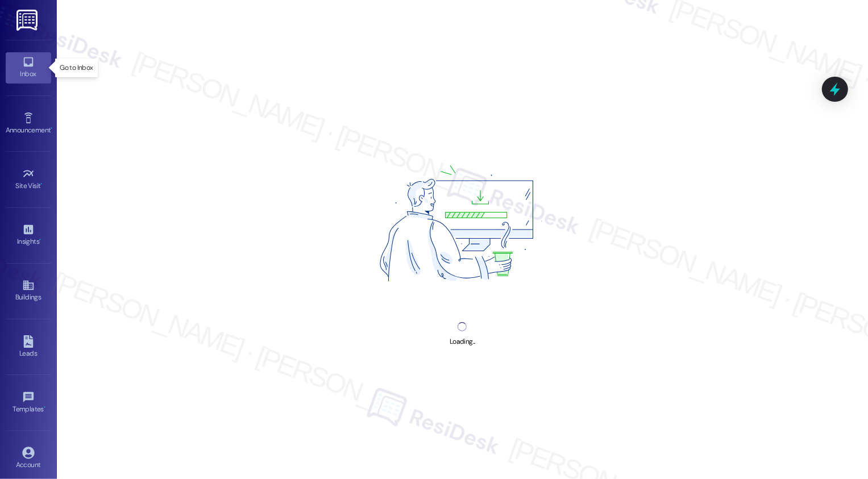 Image resolution: width=868 pixels, height=479 pixels. I want to click on a: Account, so click(29, 459).